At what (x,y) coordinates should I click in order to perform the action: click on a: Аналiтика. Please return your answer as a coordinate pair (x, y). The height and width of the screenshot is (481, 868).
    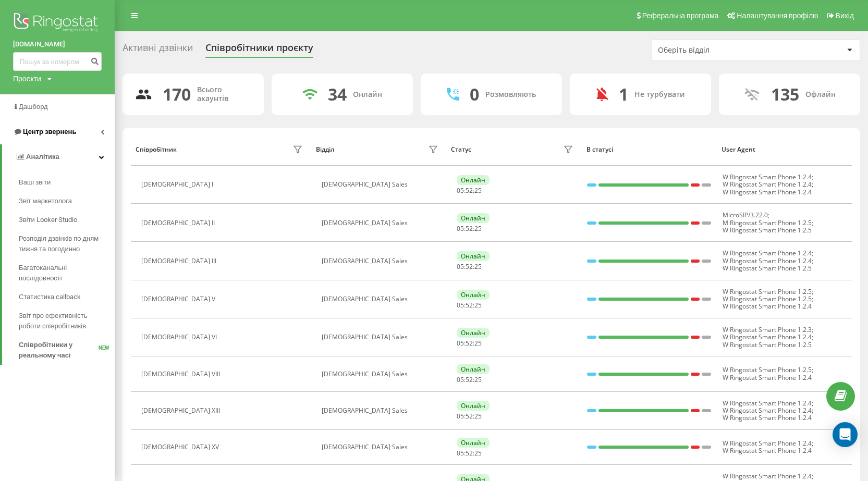
    Looking at the image, I should click on (59, 157).